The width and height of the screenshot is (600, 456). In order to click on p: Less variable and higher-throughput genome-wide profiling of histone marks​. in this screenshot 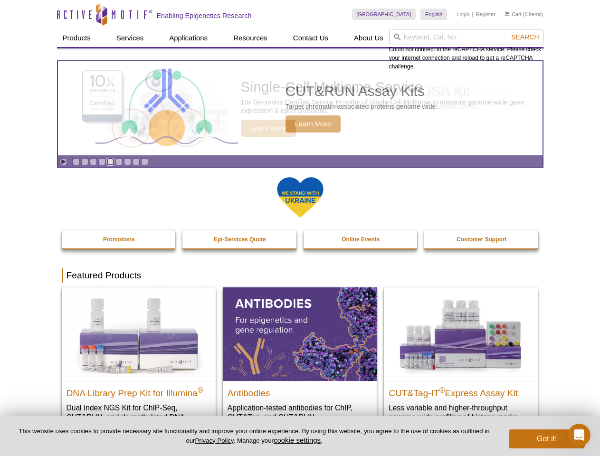, I will do `click(461, 412)`.